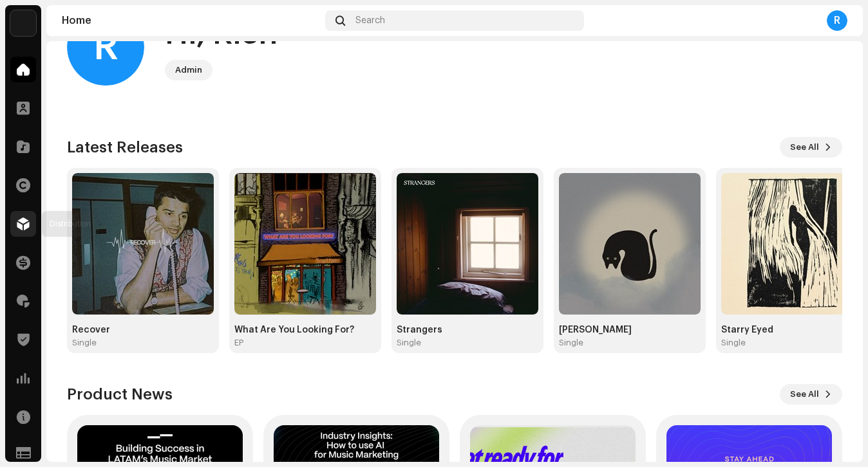 The width and height of the screenshot is (868, 467). What do you see at coordinates (189, 71) in the screenshot?
I see `div: Admin` at bounding box center [189, 71].